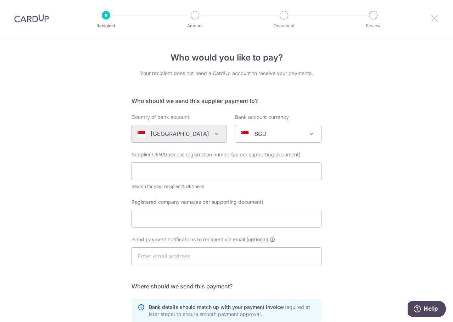  Describe the element at coordinates (226, 58) in the screenshot. I see `h4: Who would you like to pay?` at that location.